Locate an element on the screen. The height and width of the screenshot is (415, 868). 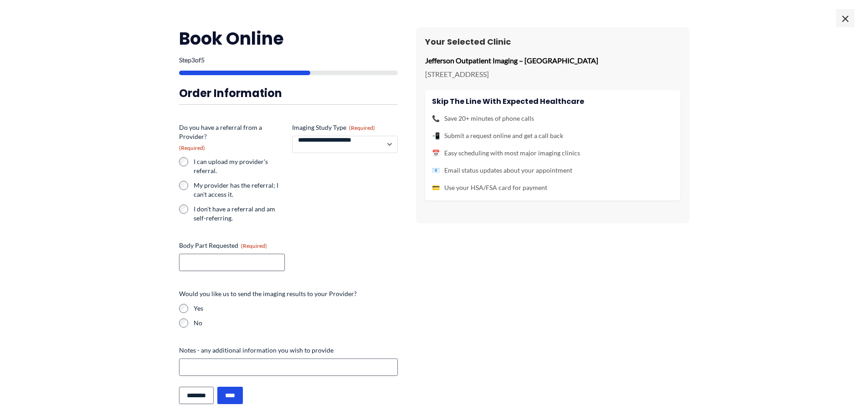
span: 3 is located at coordinates (193, 60).